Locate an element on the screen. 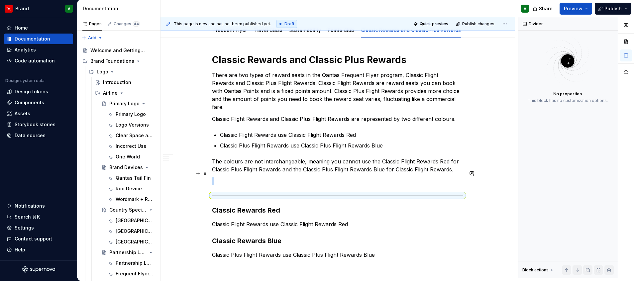 This screenshot has width=634, height=281. div: Classic Rewards and Classic Plus Rewards is located at coordinates (411, 30).